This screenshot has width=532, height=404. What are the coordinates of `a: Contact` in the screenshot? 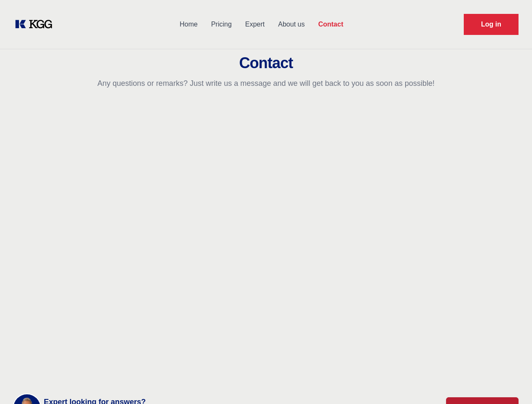 It's located at (331, 25).